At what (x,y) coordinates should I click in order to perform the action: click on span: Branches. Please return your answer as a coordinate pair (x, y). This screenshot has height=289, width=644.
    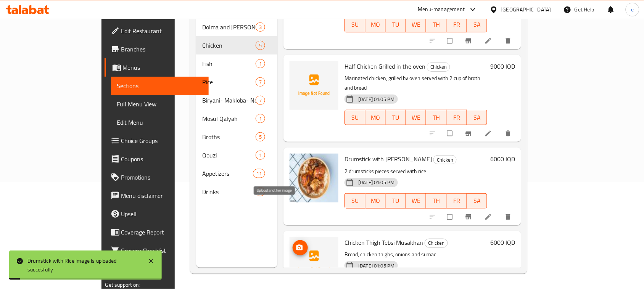
    Looking at the image, I should click on (162, 49).